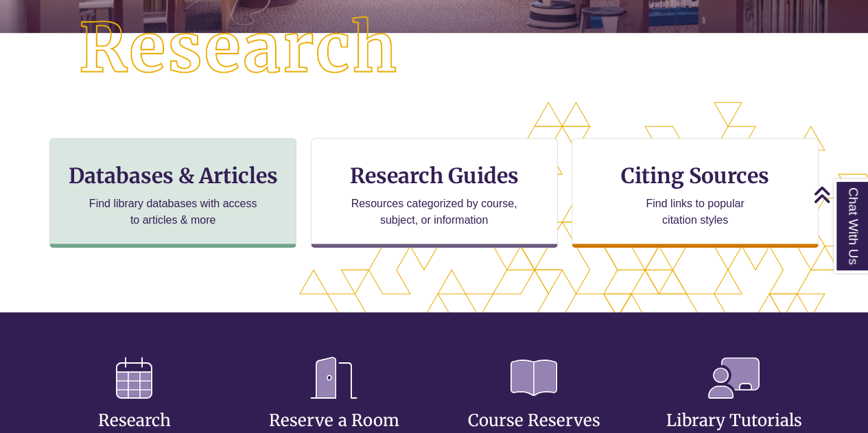 The width and height of the screenshot is (868, 433). Describe the element at coordinates (695, 193) in the screenshot. I see `a: Citing Sources Find links to popular citation styles` at that location.